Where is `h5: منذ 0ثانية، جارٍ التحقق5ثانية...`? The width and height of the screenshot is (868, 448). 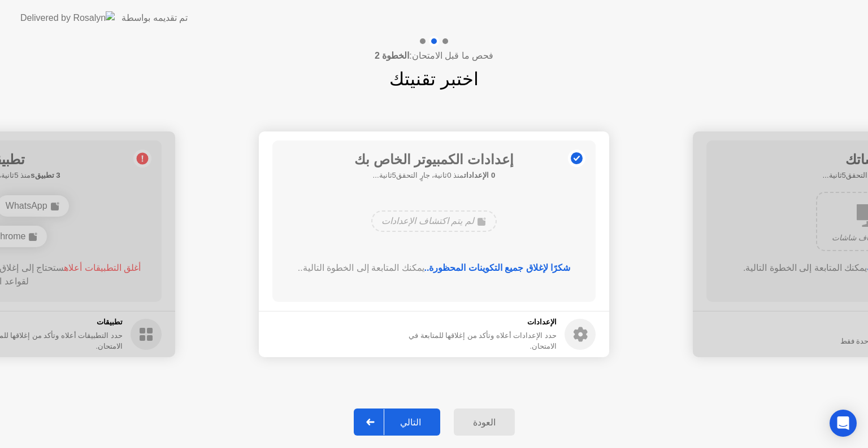
h5: منذ 0ثانية، جارٍ التحقق5ثانية... is located at coordinates (434, 176).